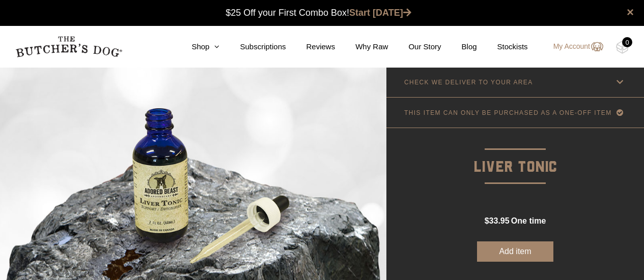  Describe the element at coordinates (622, 47) in the screenshot. I see `img: TBD_Cart-Empty.png` at that location.